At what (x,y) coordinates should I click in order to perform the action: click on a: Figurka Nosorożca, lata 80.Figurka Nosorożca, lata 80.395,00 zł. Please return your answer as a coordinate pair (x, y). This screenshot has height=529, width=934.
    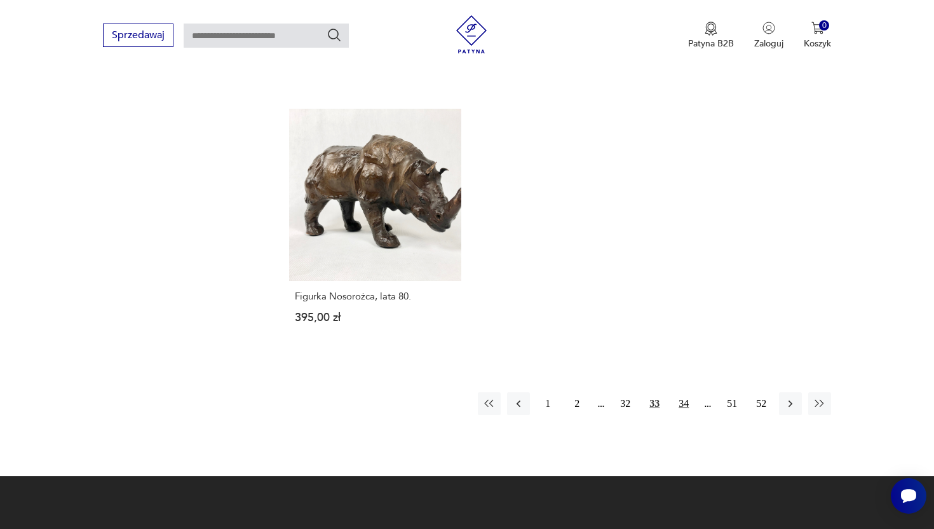
    Looking at the image, I should click on (375, 228).